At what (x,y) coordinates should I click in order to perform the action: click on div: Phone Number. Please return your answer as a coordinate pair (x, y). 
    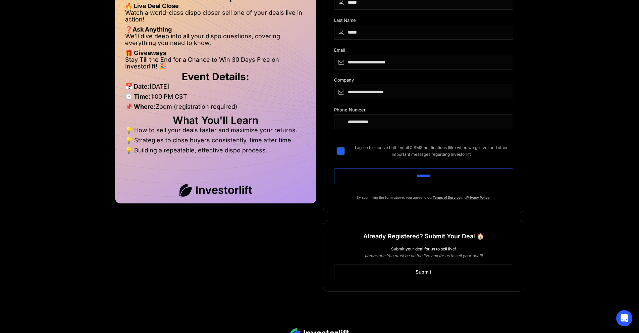
    Looking at the image, I should click on (423, 111).